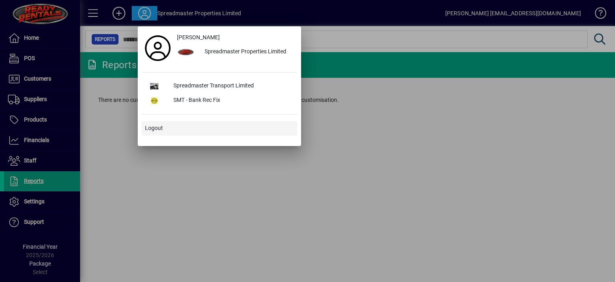 The height and width of the screenshot is (282, 615). Describe the element at coordinates (154, 128) in the screenshot. I see `span: Logout` at that location.